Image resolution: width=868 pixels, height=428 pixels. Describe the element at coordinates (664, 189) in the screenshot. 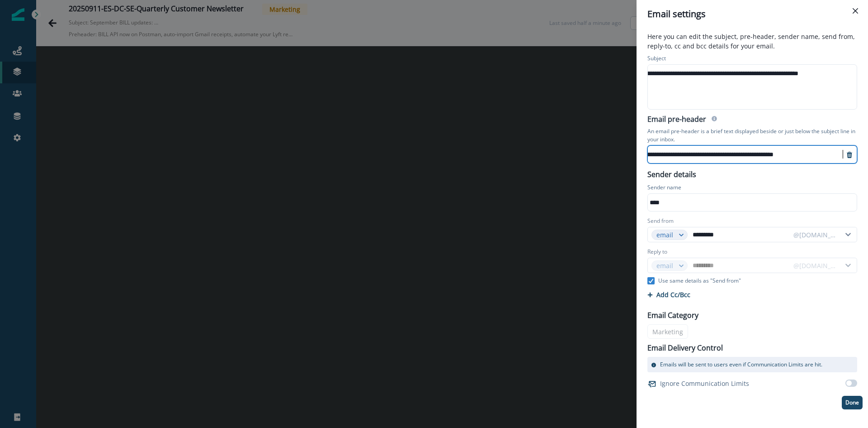

I see `p: Sender name` at that location.